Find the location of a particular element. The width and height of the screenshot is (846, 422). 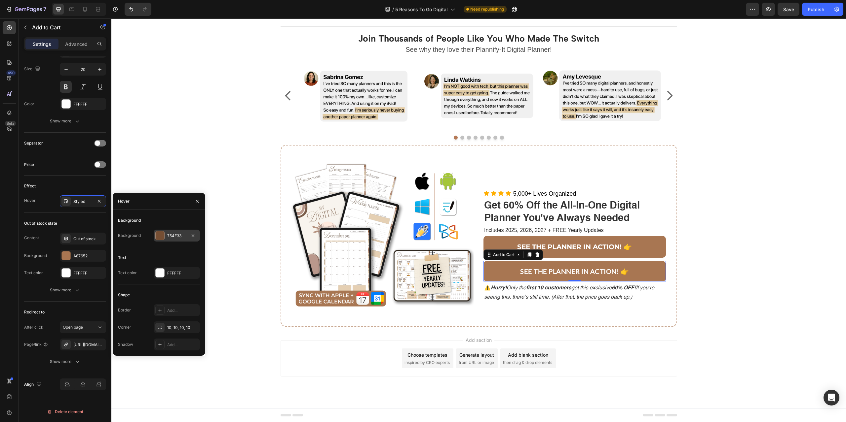

div: Content is located at coordinates (31, 238).